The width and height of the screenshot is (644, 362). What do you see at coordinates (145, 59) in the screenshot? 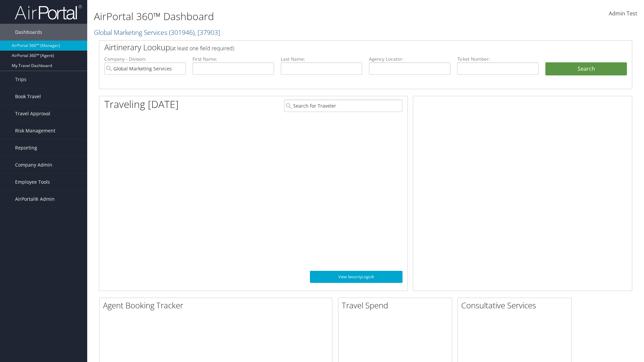
I see `label: Company - Division:` at bounding box center [145, 59].